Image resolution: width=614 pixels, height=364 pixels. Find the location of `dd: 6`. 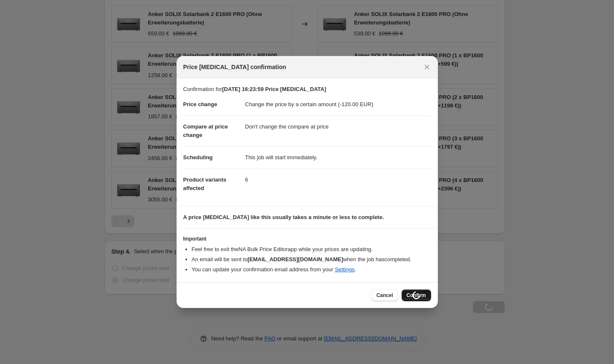

dd: 6 is located at coordinates (338, 179).